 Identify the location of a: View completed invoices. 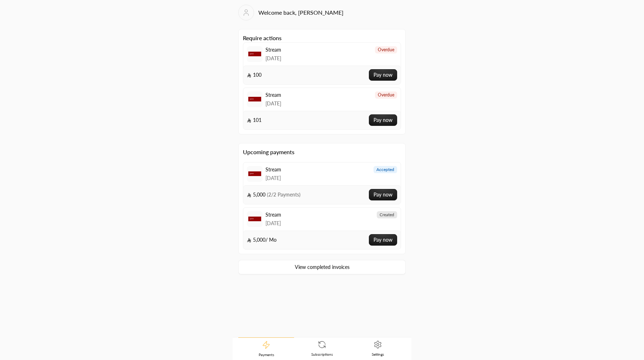
(322, 267).